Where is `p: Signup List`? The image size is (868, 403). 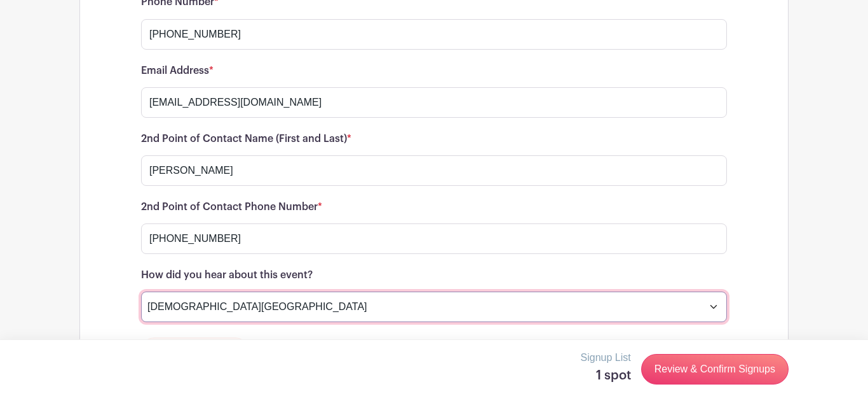
p: Signup List is located at coordinates (606, 358).